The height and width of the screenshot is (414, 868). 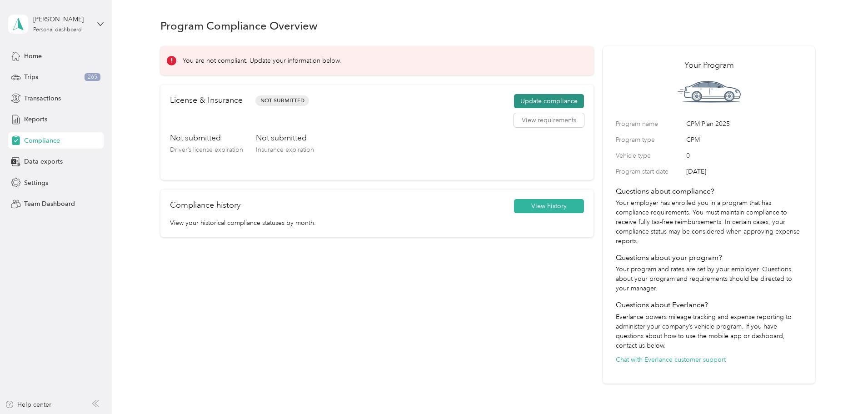 I want to click on h2: Compliance history, so click(x=205, y=205).